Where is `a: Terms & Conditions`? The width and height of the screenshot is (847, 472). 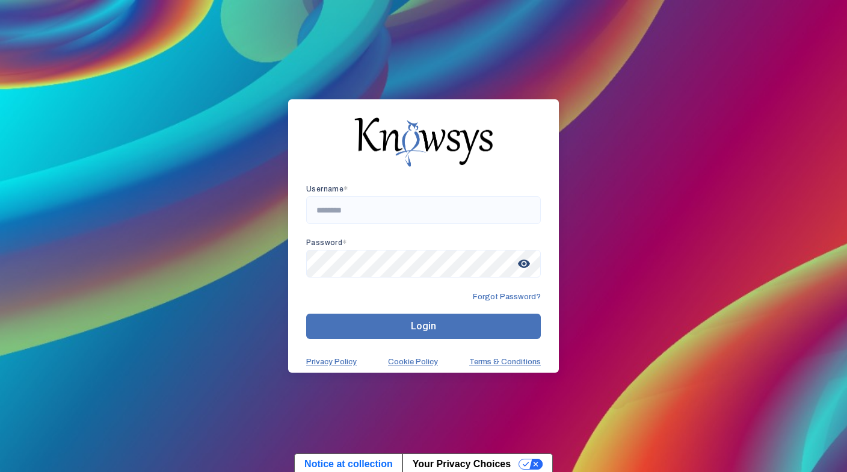
a: Terms & Conditions is located at coordinates (505, 362).